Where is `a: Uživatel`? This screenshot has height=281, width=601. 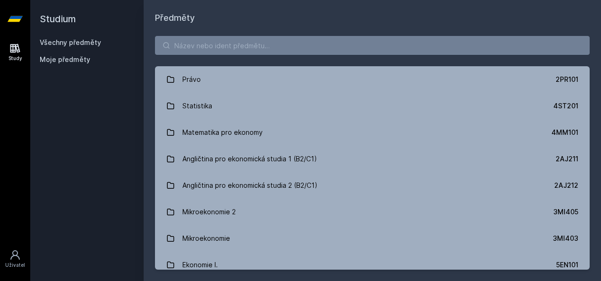 a: Uživatel is located at coordinates (15, 258).